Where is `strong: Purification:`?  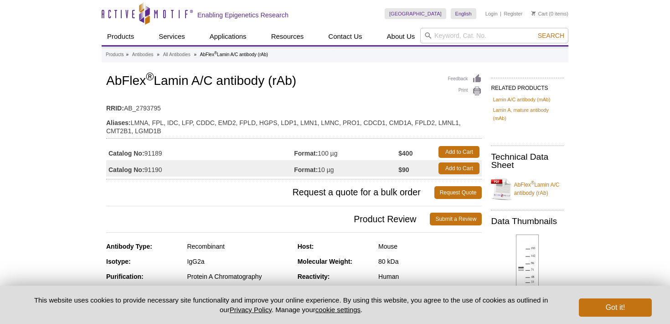
strong: Purification: is located at coordinates (125, 276).